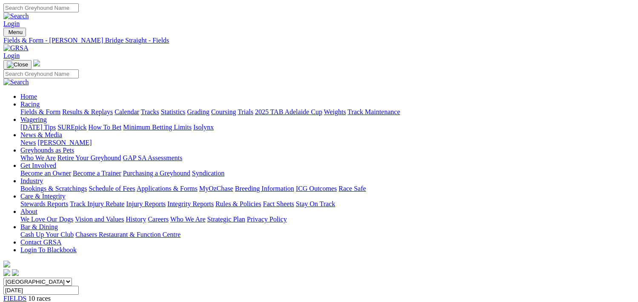 Image resolution: width=638 pixels, height=302 pixels. Describe the element at coordinates (315, 203) in the screenshot. I see `a: Stay On Track` at that location.